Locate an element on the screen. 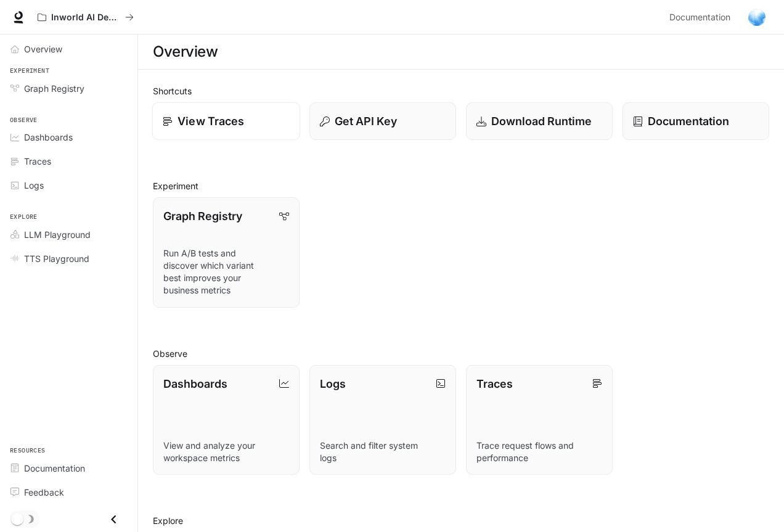 This screenshot has width=784, height=532. a: DashboardsView and analyze your workspace metrics is located at coordinates (226, 419).